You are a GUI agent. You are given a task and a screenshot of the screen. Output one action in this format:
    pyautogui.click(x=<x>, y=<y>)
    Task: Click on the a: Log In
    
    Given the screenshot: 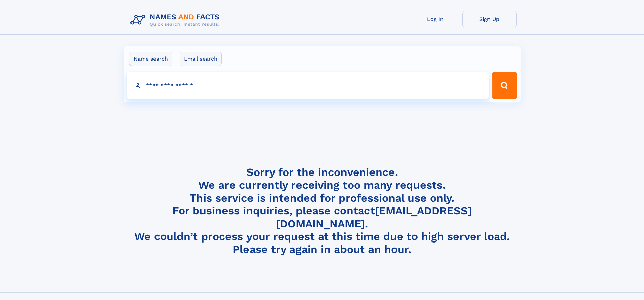 What is the action you would take?
    pyautogui.click(x=435, y=19)
    